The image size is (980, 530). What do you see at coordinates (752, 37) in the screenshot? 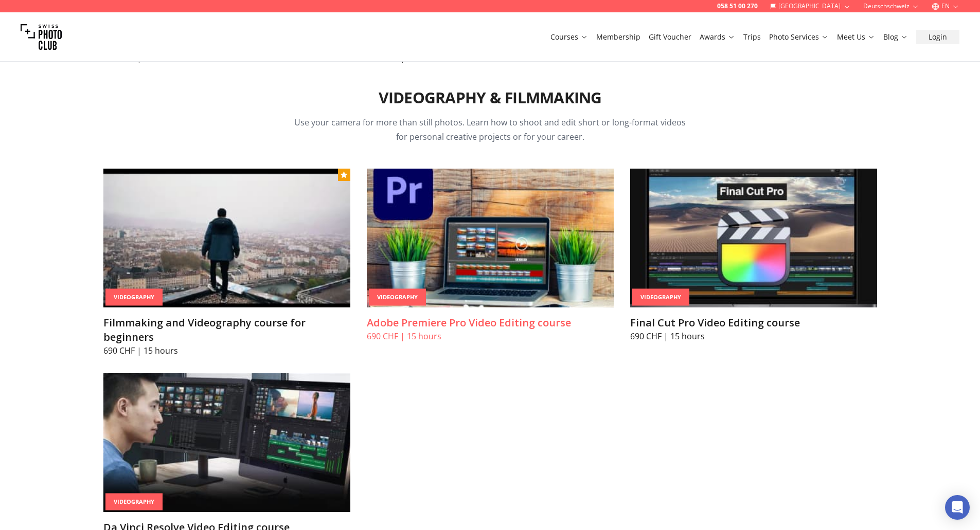
I see `a: Trips` at bounding box center [752, 37].